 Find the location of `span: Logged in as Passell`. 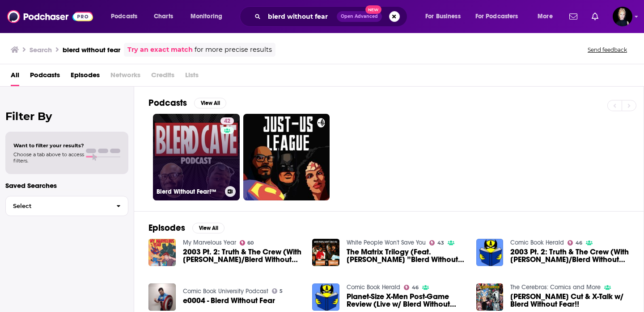

span: Logged in as Passell is located at coordinates (622, 17).